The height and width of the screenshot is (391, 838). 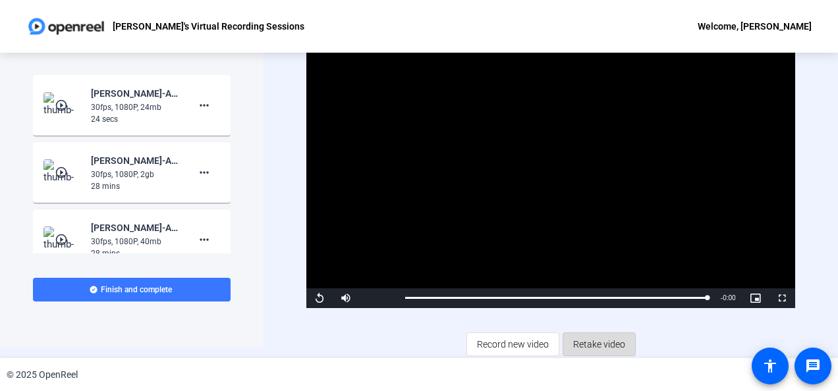 What do you see at coordinates (132, 290) in the screenshot?
I see `button: Finish and complete` at bounding box center [132, 290].